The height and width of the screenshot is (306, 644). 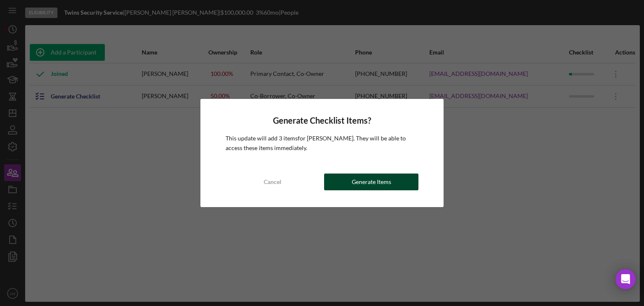 I want to click on div: Open Intercom Messenger, so click(x=625, y=279).